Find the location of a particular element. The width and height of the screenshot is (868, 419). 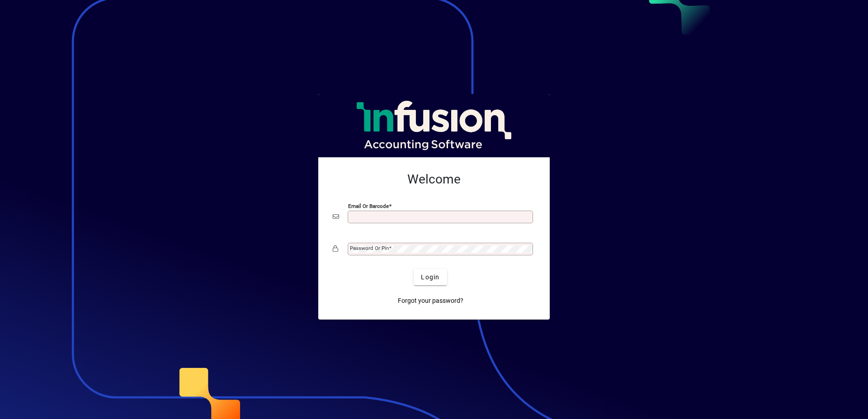

button: Login is located at coordinates (430, 277).